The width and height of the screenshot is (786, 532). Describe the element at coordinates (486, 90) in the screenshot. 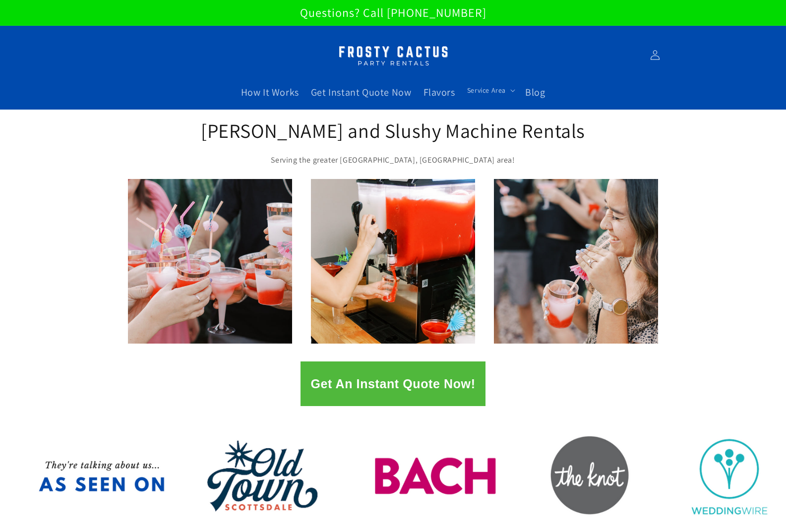

I see `span: Service Area` at that location.